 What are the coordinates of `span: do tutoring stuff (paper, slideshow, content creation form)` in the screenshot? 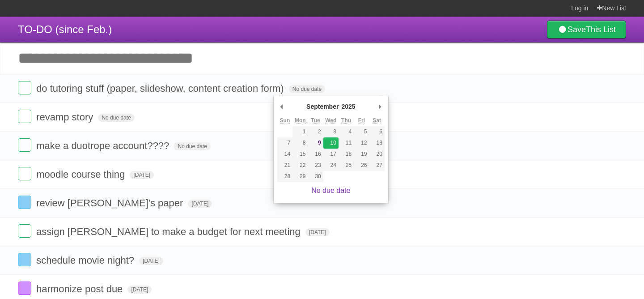 It's located at (161, 89).